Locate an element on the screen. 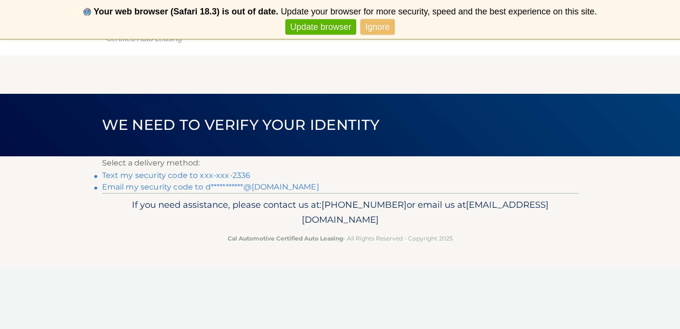 This screenshot has height=329, width=680. strong: Cal Automotive Certified Auto Leasing is located at coordinates (285, 238).